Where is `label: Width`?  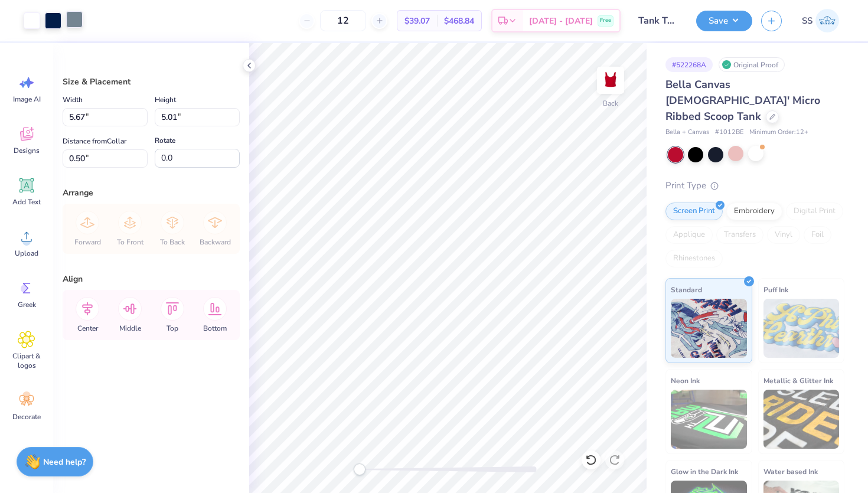
label: Width is located at coordinates (73, 100).